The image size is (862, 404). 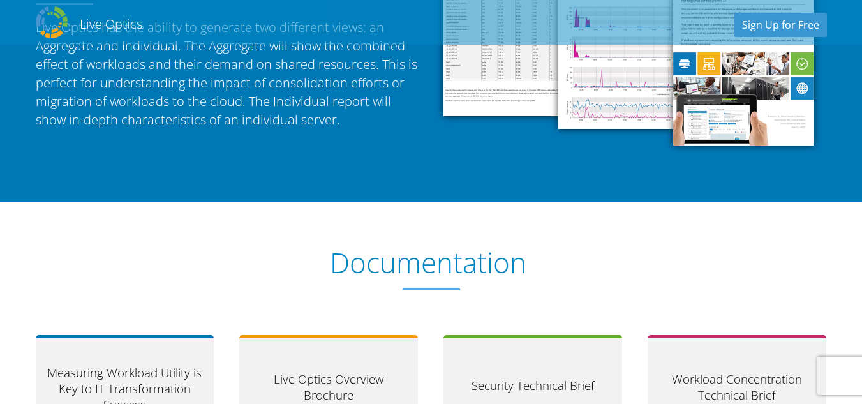 What do you see at coordinates (227, 73) in the screenshot?
I see `p: Live Optics has the ability to generate two different views: an Aggregate and Individual. The Agg...` at bounding box center [227, 73].